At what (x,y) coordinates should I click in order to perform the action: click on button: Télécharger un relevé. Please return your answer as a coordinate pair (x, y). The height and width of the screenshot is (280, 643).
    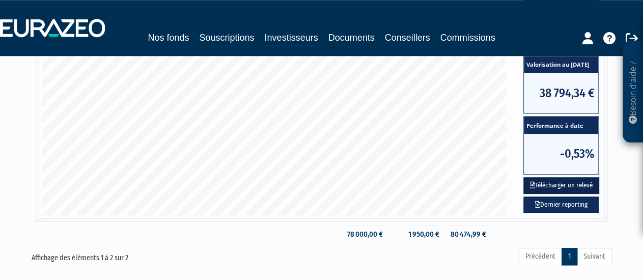
    Looking at the image, I should click on (561, 185).